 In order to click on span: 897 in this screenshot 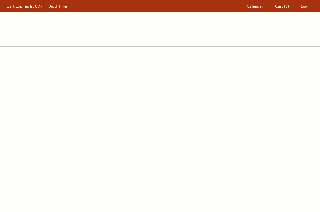, I will do `click(39, 6)`.